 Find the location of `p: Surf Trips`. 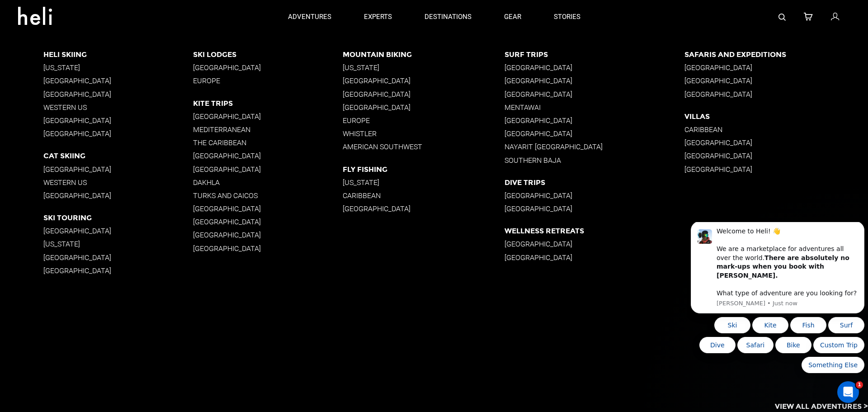

p: Surf Trips is located at coordinates (595, 54).